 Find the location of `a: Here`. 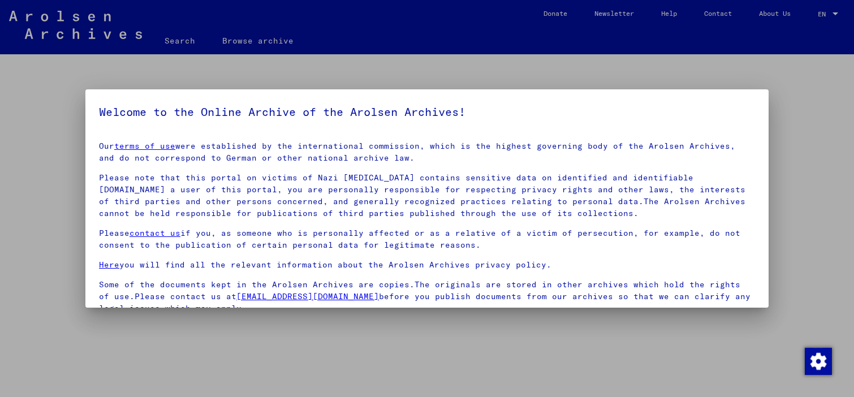

a: Here is located at coordinates (109, 265).